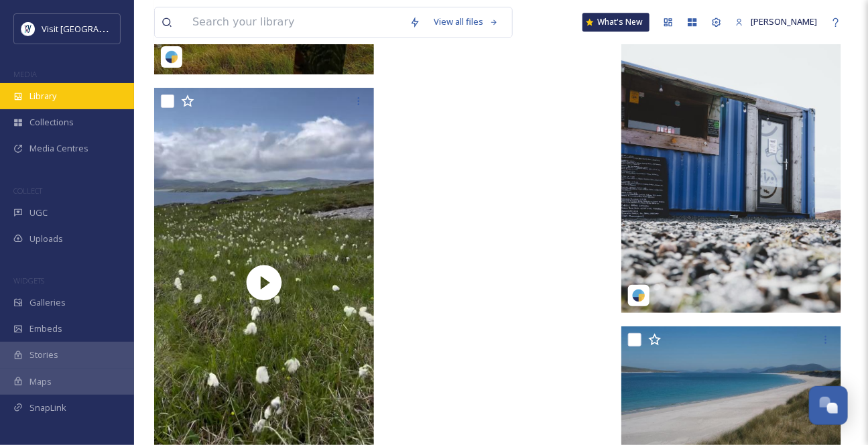 Image resolution: width=868 pixels, height=445 pixels. I want to click on span: WIDGETS, so click(29, 280).